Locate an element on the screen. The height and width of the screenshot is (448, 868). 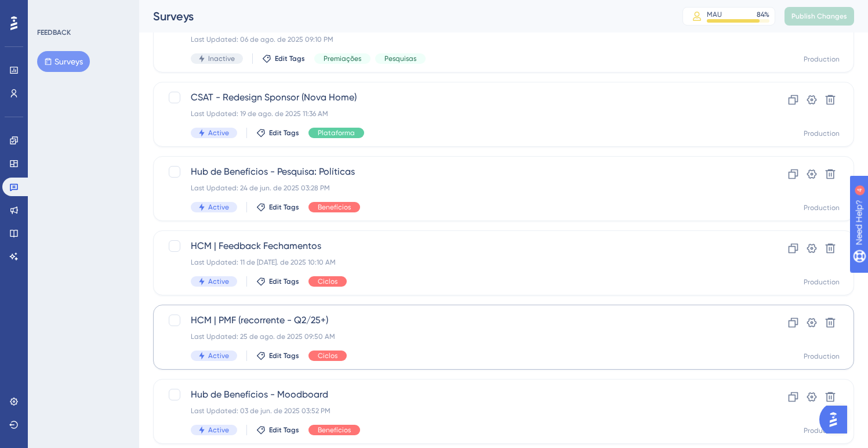
div: Surveys is located at coordinates (403, 16).